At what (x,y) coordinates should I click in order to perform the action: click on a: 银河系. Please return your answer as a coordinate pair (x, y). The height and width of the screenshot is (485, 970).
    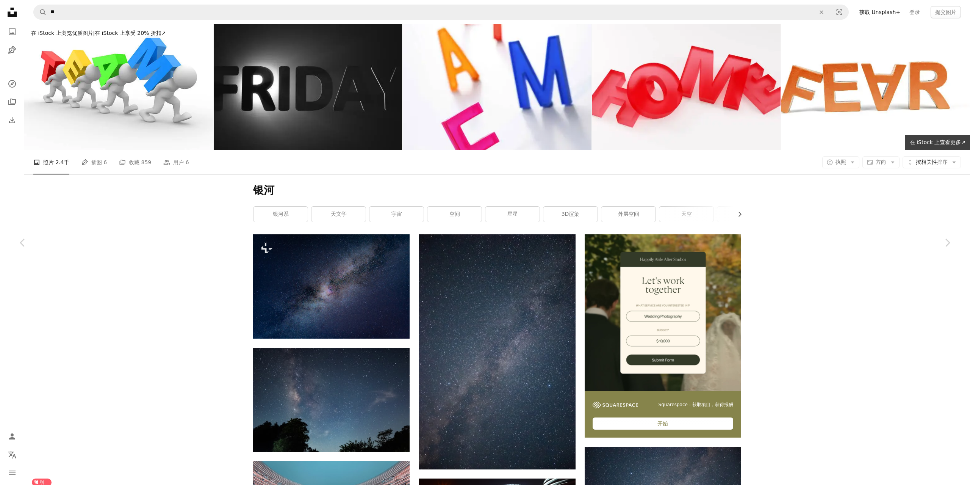
    Looking at the image, I should click on (281, 214).